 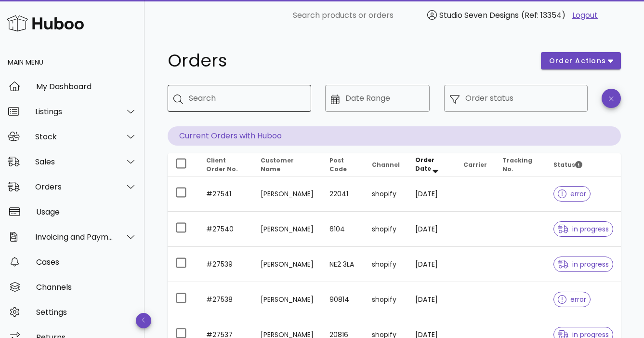 What do you see at coordinates (338, 165) in the screenshot?
I see `span: Post Code` at bounding box center [338, 165].